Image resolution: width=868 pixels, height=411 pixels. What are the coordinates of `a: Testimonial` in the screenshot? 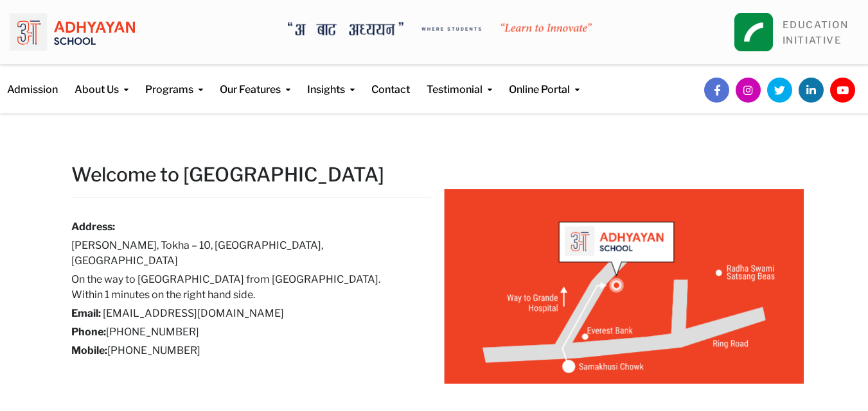 It's located at (459, 81).